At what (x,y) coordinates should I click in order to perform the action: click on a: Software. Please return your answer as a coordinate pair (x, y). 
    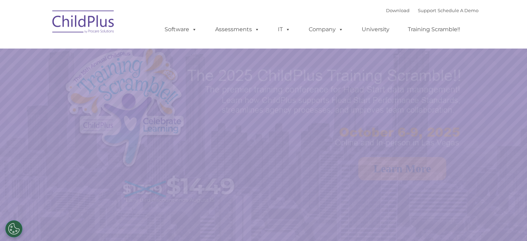
    Looking at the image, I should click on (181, 29).